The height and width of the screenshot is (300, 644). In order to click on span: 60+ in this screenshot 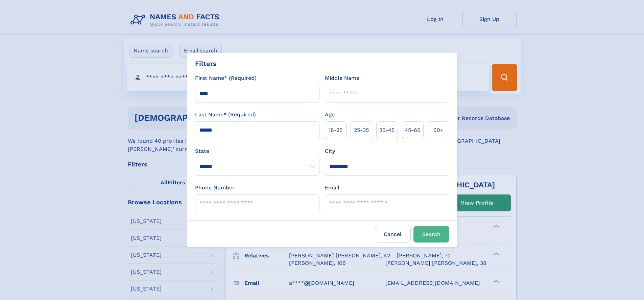, I will do `click(439, 130)`.